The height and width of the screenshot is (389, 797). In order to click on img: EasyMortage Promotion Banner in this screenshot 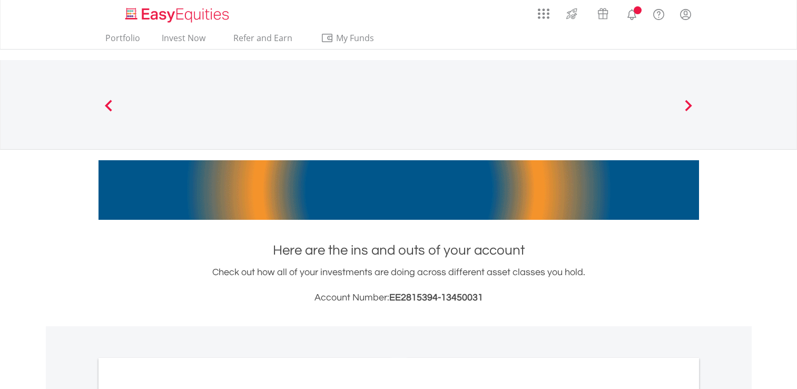, I will do `click(399, 190)`.